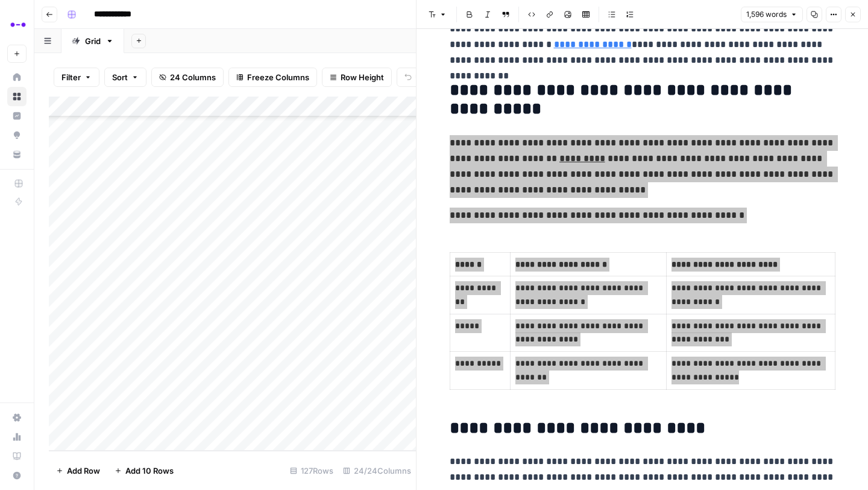 This screenshot has width=868, height=490. What do you see at coordinates (145, 471) in the screenshot?
I see `button: Add 10 Rows` at bounding box center [145, 471].